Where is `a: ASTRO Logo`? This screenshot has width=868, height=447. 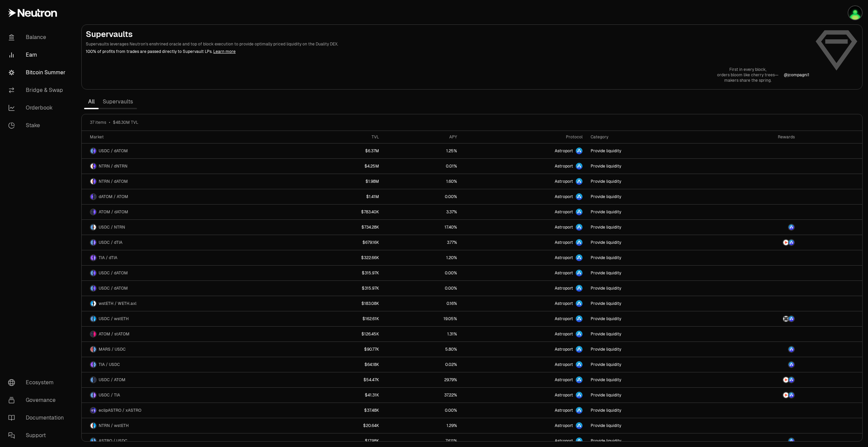 a: ASTRO Logo is located at coordinates (757, 228).